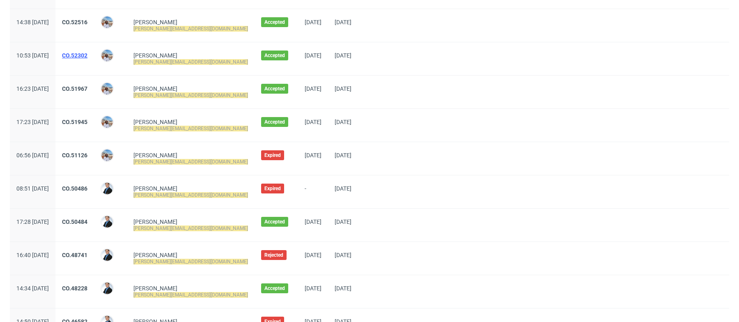 The image size is (739, 322). Describe the element at coordinates (75, 22) in the screenshot. I see `a: CO.52516` at that location.